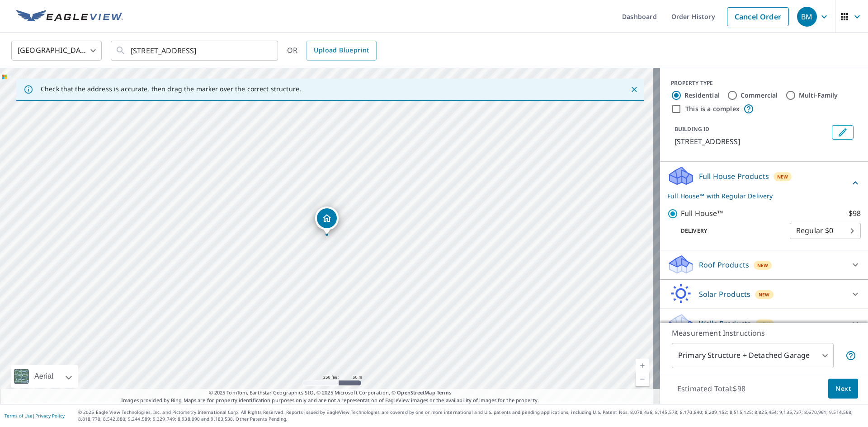  Describe the element at coordinates (764, 183) in the screenshot. I see `div: Full House ProductsNewFull House™ with Regular Delivery` at that location.